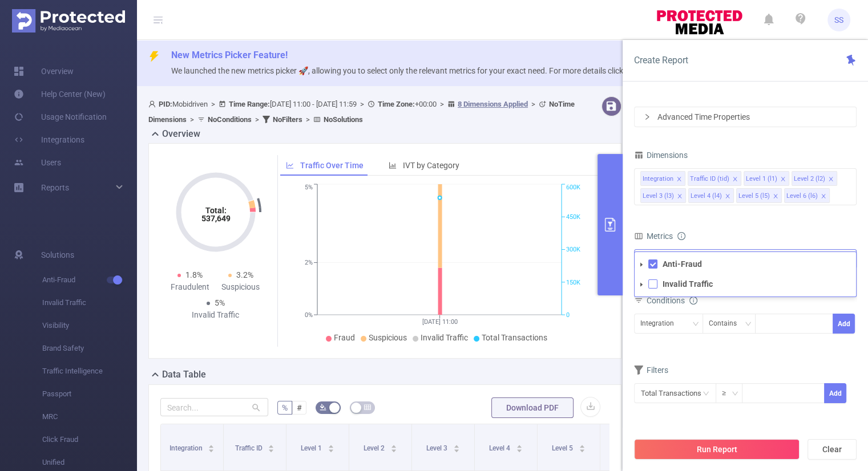 This screenshot has width=868, height=471. Describe the element at coordinates (55, 188) in the screenshot. I see `a: Reports` at that location.